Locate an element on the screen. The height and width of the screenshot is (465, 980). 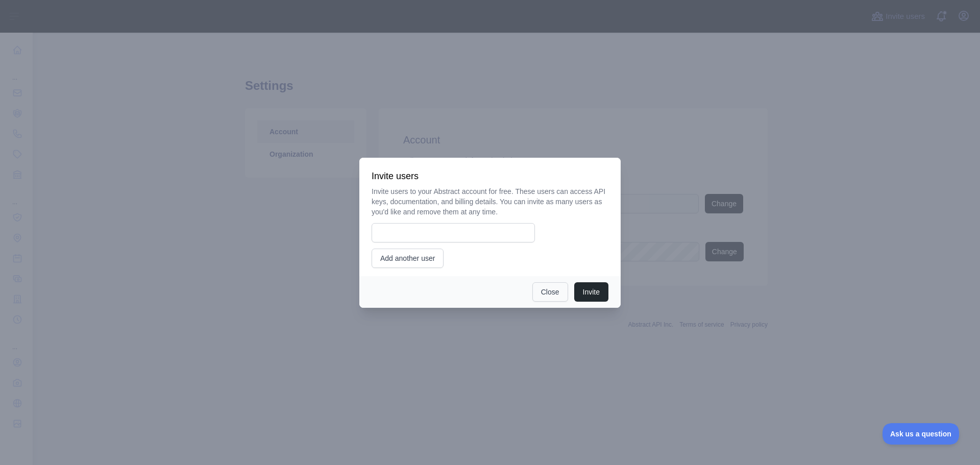
p: Invite users to your Abstract account for free. These users can access API keys, documentation, a... is located at coordinates (490, 202).